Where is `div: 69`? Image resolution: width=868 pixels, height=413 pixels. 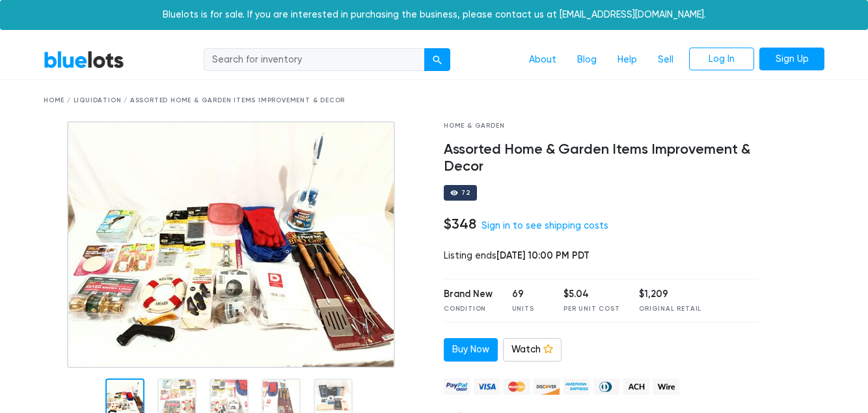 div: 69 is located at coordinates (528, 295).